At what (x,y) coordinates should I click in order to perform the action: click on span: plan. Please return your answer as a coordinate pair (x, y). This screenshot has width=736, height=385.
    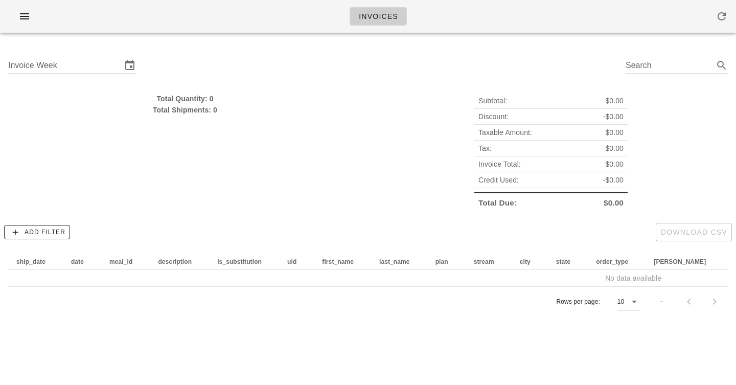
    Looking at the image, I should click on (441, 262).